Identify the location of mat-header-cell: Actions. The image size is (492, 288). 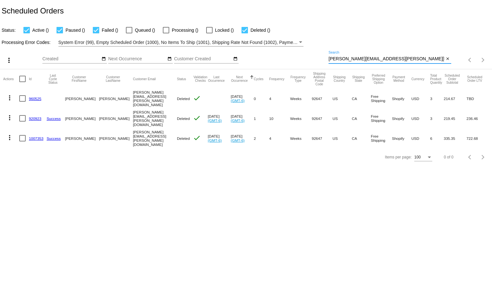
(11, 79).